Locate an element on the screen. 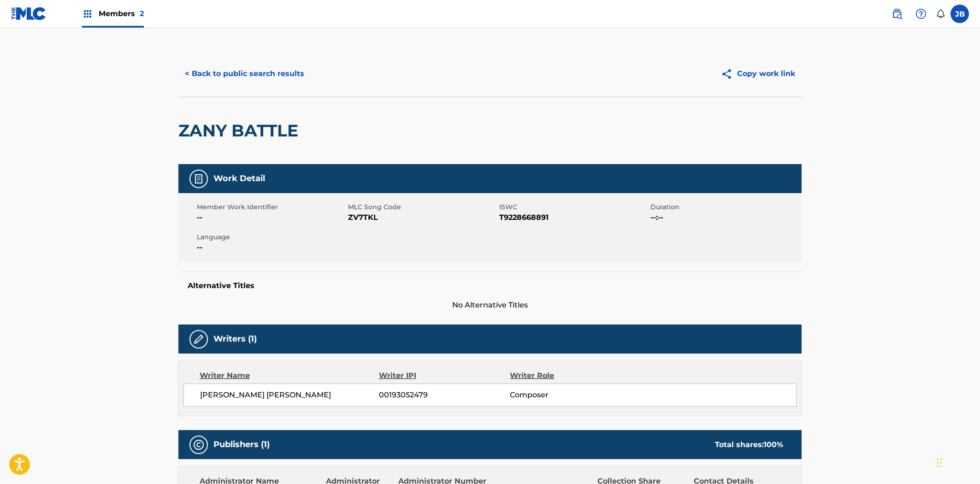 This screenshot has width=980, height=484. div: Notifications is located at coordinates (940, 14).